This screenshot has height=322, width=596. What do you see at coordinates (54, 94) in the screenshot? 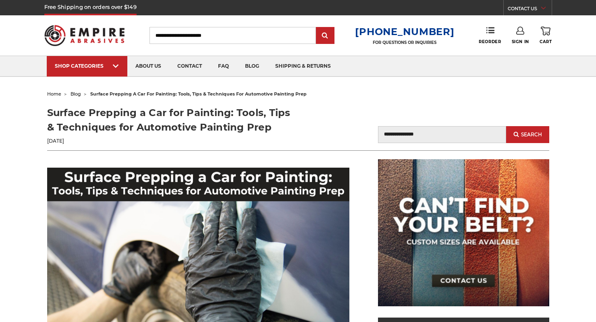
I see `a: home` at bounding box center [54, 94].